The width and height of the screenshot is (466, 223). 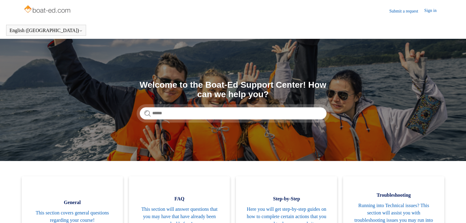 What do you see at coordinates (47, 10) in the screenshot?
I see `img: Boat-Ed Help Center home page` at bounding box center [47, 10].